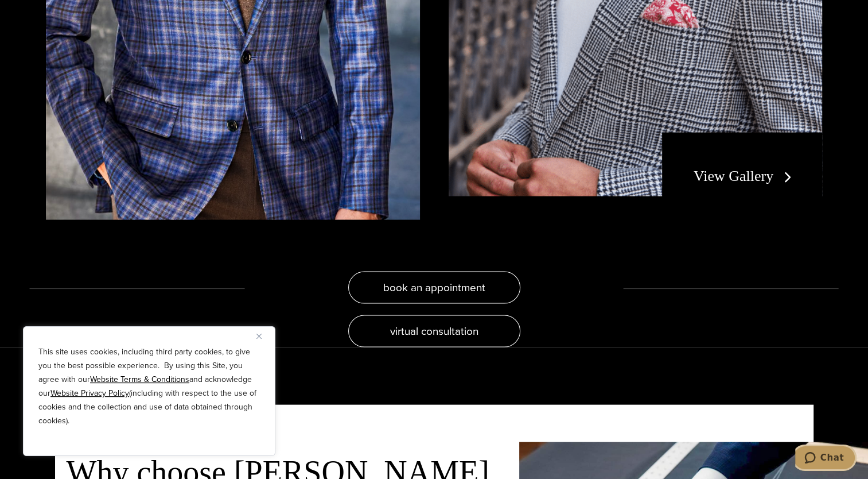 This screenshot has width=868, height=479. I want to click on u: Website Privacy Policy, so click(90, 393).